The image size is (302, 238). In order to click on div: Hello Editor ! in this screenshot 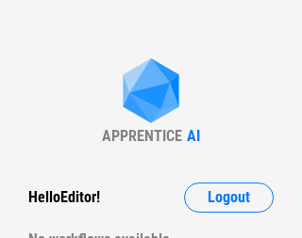, I will do `click(64, 198)`.